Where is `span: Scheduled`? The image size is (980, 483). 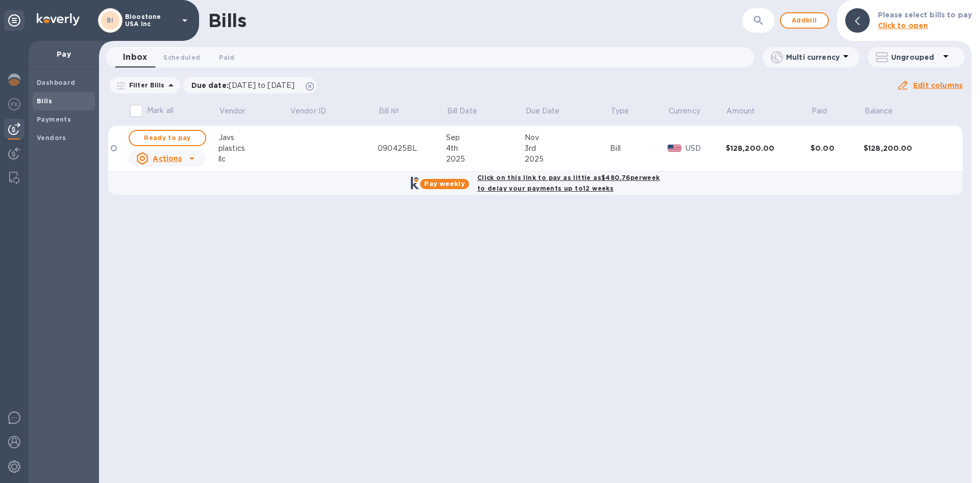 span: Scheduled is located at coordinates (181, 57).